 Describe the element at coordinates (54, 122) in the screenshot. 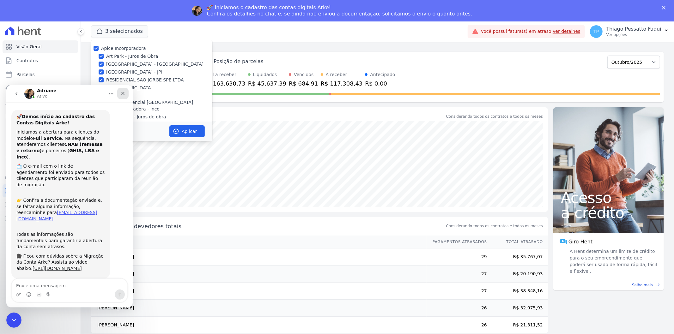

I see `div: 👉 Confira a documentação enviada e, se faltar alguma informação, reencaminhe para .` at that location.